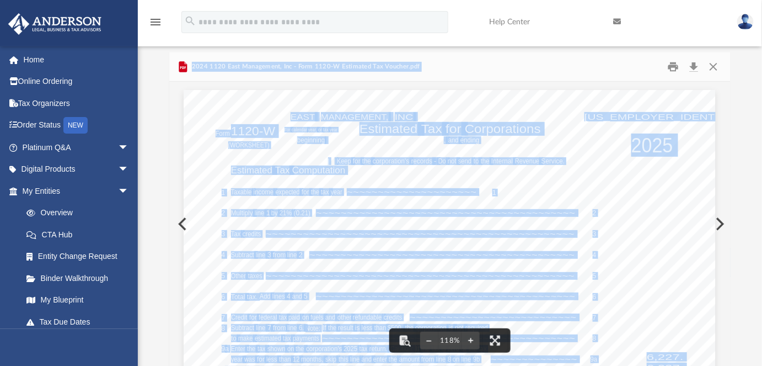 Image resolution: width=762 pixels, height=366 pixels. What do you see at coordinates (81, 322) in the screenshot?
I see `a: Tax Due Dates` at bounding box center [81, 322].